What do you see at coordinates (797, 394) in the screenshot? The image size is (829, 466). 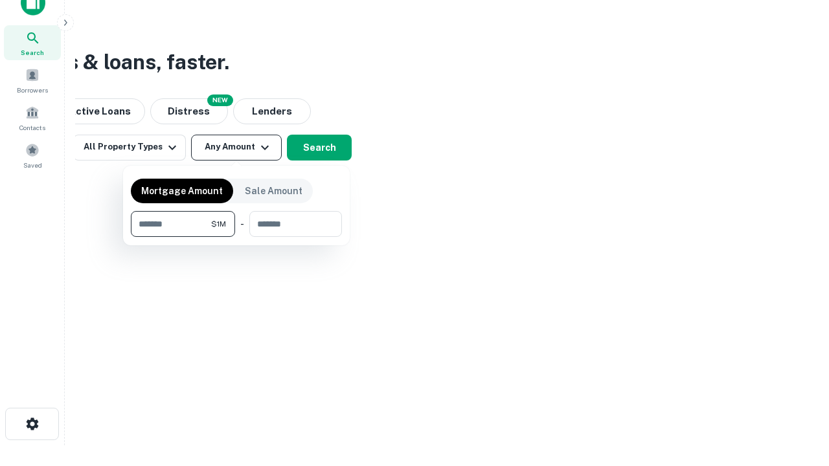 I see `div: Chat Widget` at bounding box center [797, 394].